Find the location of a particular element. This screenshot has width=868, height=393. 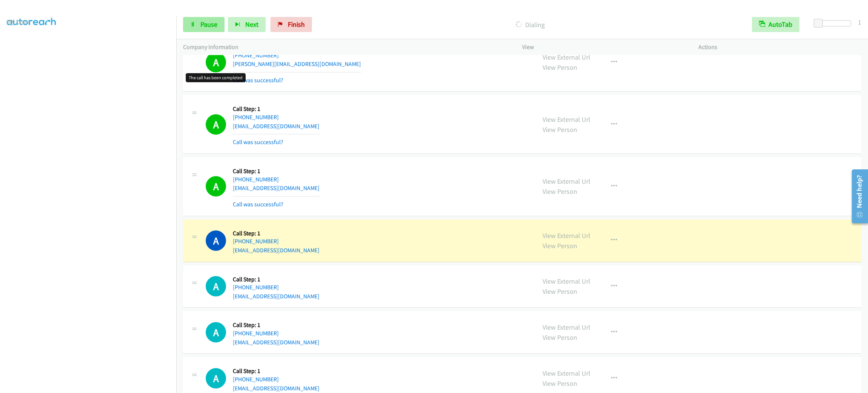

a: My Lists is located at coordinates (18, 22).